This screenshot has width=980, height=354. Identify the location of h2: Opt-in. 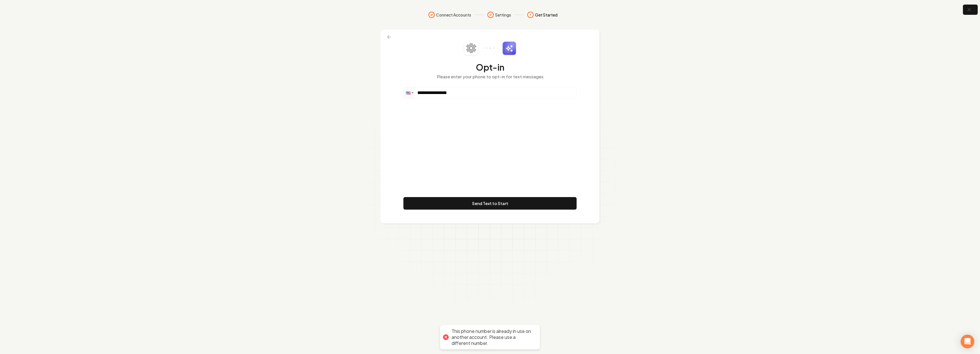
(490, 67).